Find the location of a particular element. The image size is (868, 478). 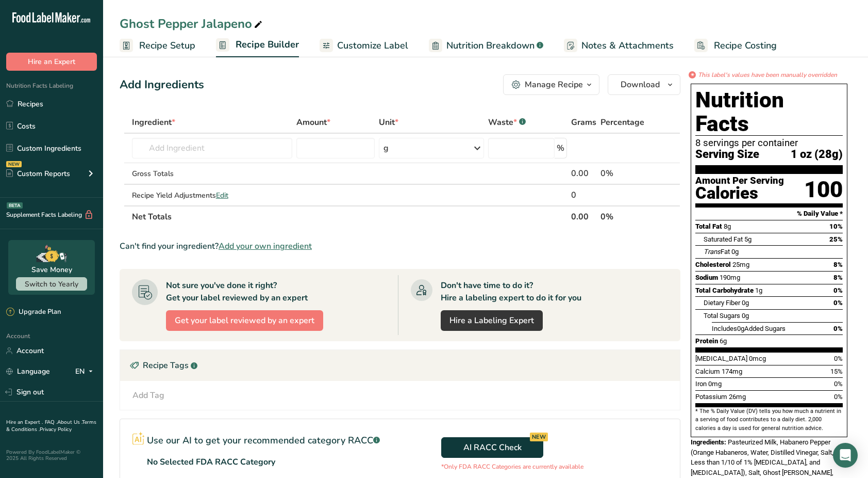

span: 25mg is located at coordinates (740, 264).